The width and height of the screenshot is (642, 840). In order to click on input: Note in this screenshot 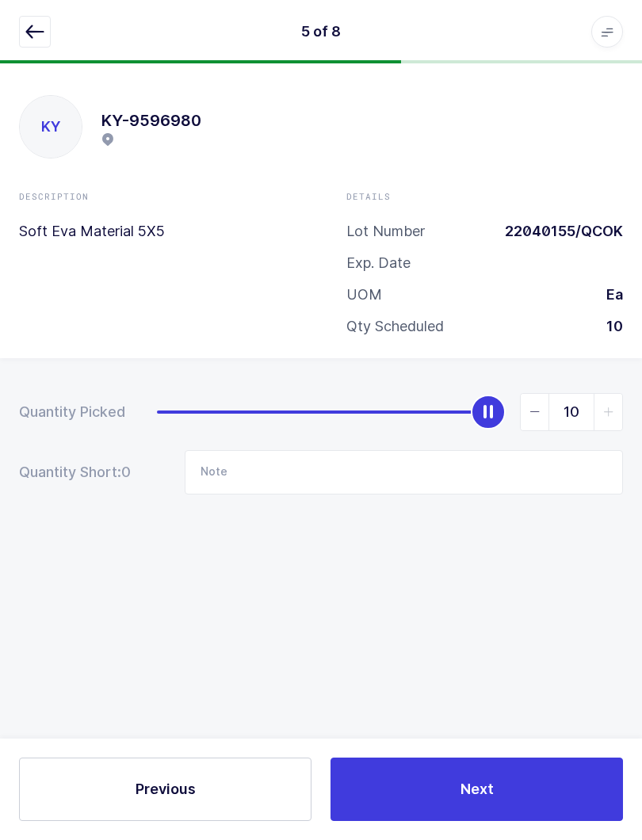, I will do `click(404, 473)`.